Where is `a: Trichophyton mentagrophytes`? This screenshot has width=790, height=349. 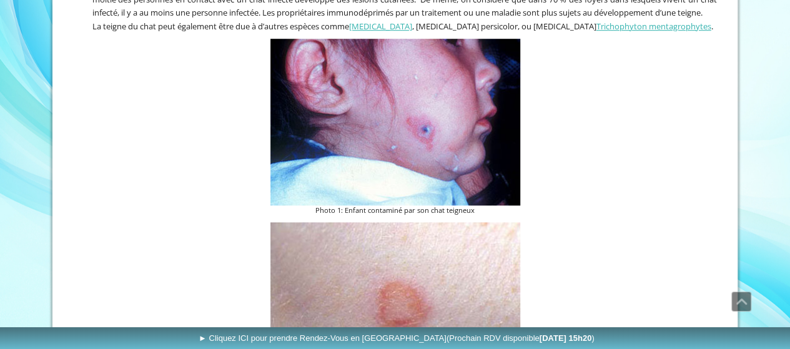 a: Trichophyton mentagrophytes is located at coordinates (654, 26).